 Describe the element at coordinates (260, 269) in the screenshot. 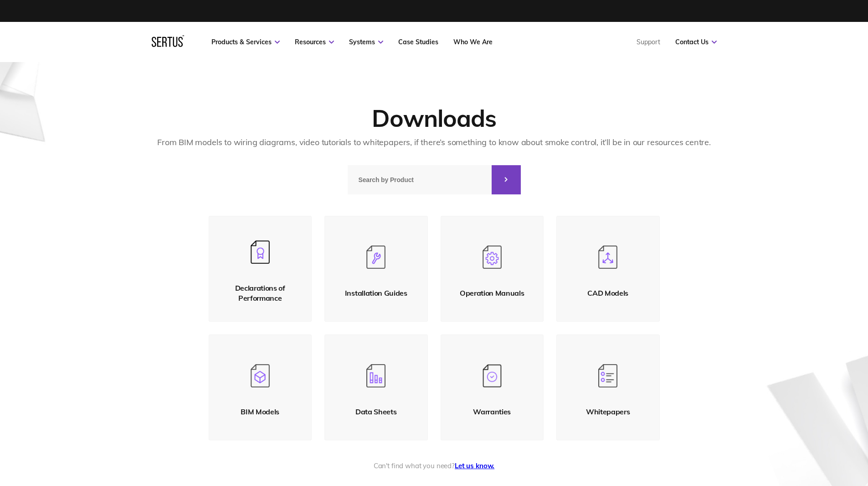

I see `a: Declarations of Performance` at that location.